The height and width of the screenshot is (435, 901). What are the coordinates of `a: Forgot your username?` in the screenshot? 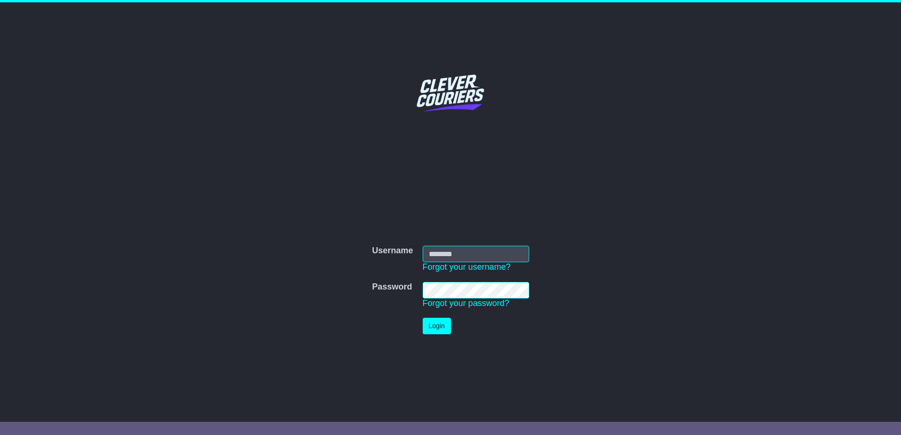 It's located at (467, 267).